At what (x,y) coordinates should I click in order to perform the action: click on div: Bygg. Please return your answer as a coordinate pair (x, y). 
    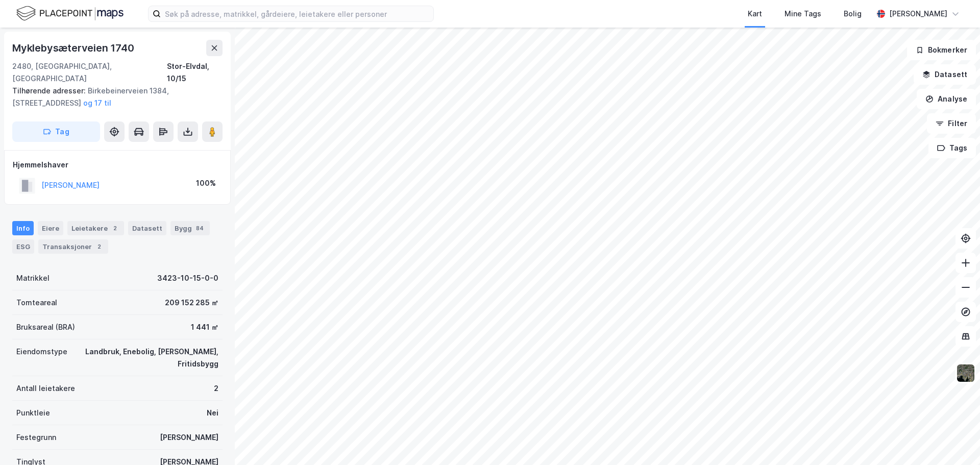
    Looking at the image, I should click on (190, 228).